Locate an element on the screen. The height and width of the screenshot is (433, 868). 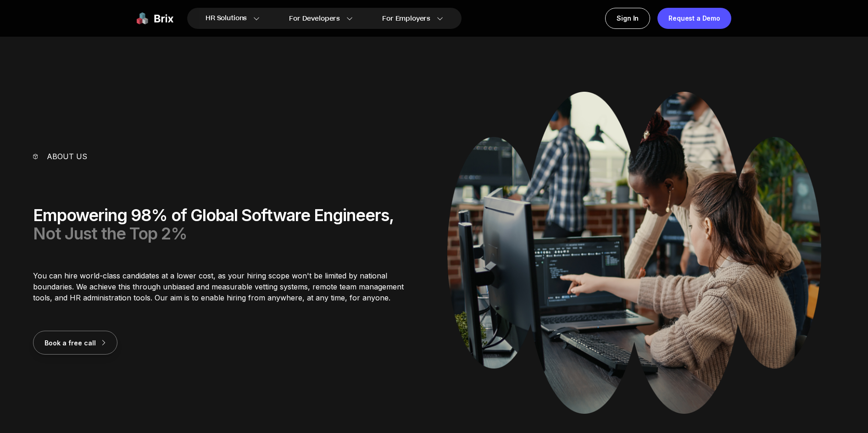
img: About Us is located at coordinates (634, 253).